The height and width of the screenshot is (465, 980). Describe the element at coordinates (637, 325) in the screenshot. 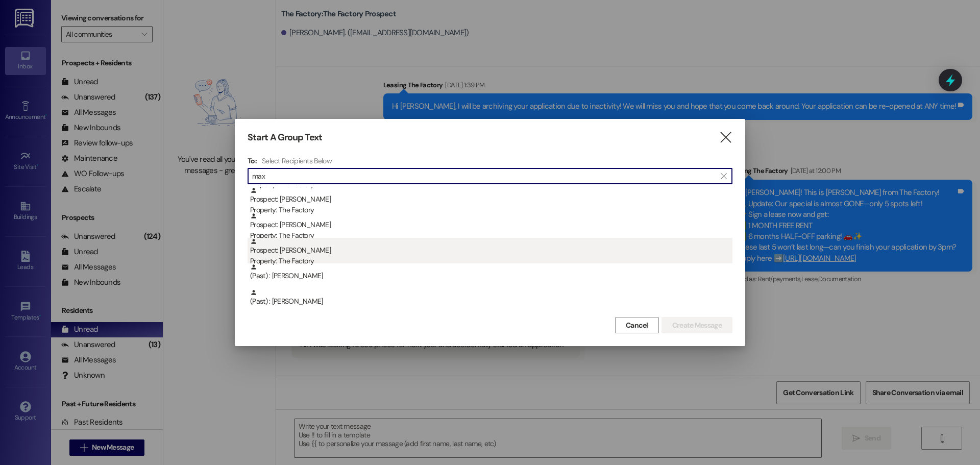

I see `button: Cancel` at that location.